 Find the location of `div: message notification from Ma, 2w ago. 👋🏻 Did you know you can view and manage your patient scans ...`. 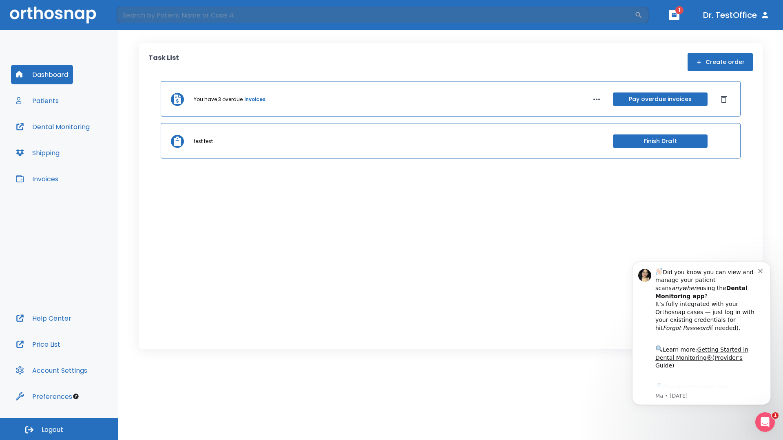

div: message notification from Ma, 2w ago. 👋🏻 Did you know you can view and manage your patient scans ... is located at coordinates (82, 84).